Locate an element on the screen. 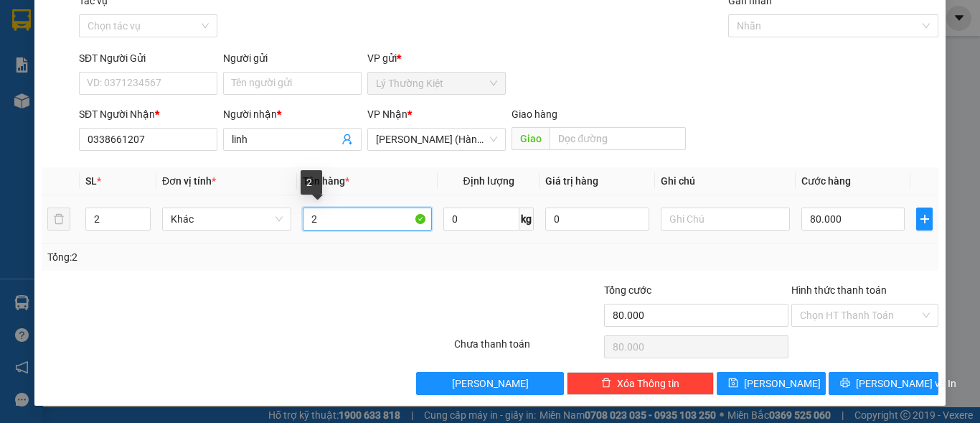  div: Người nhận is located at coordinates (292, 114).